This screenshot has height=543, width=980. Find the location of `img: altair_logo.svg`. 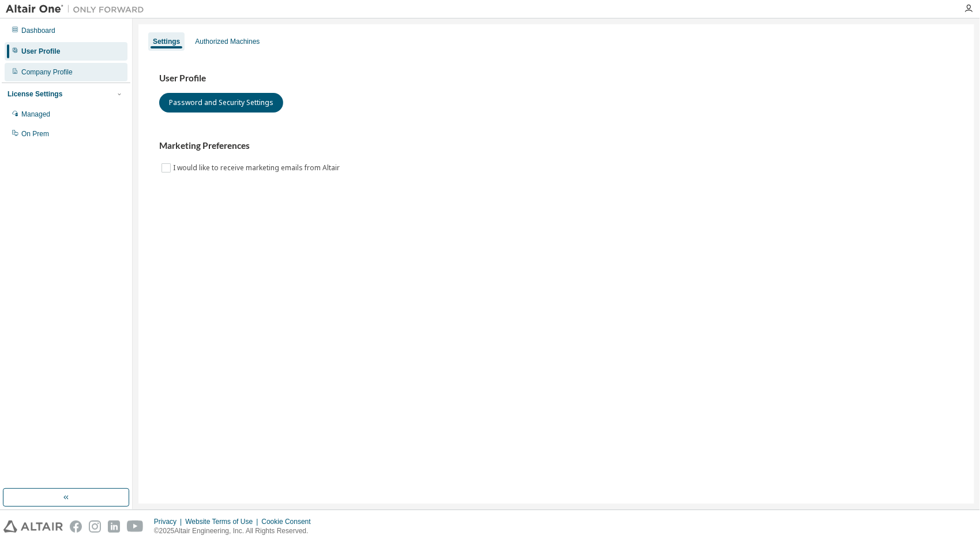

img: altair_logo.svg is located at coordinates (33, 527).